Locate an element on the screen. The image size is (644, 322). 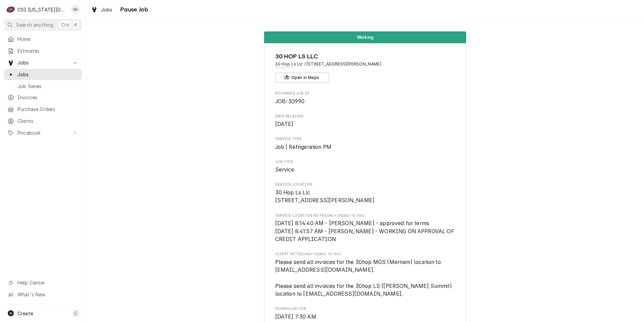
span: JOB-30990 is located at coordinates (290, 101).